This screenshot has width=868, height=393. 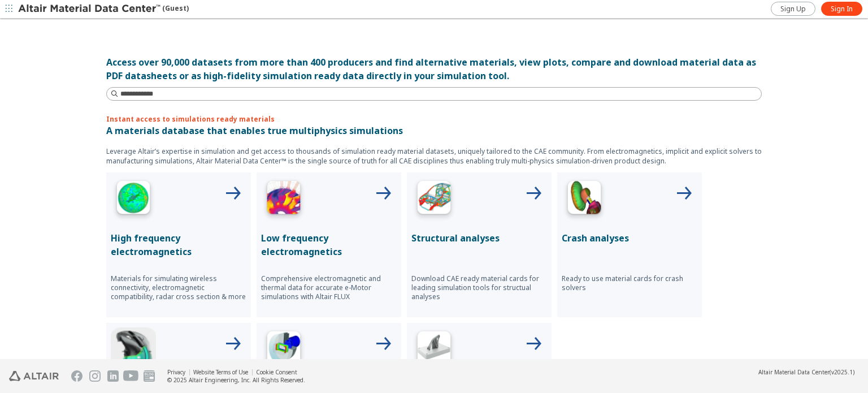 What do you see at coordinates (434, 156) in the screenshot?
I see `p: Leverage Altair’s expertise in simulation and get access to thousands of simulation ready materia...` at bounding box center [434, 156].